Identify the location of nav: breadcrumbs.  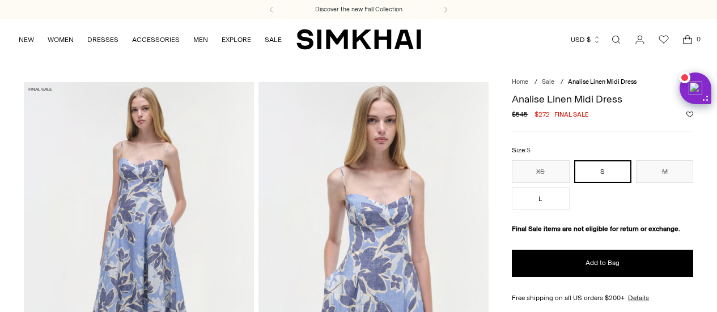
(603, 82).